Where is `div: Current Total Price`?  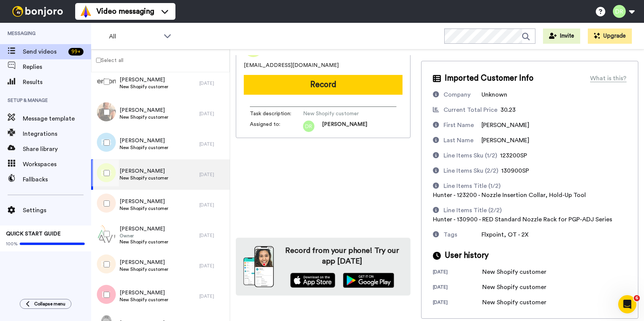 div: Current Total Price is located at coordinates (470, 110).